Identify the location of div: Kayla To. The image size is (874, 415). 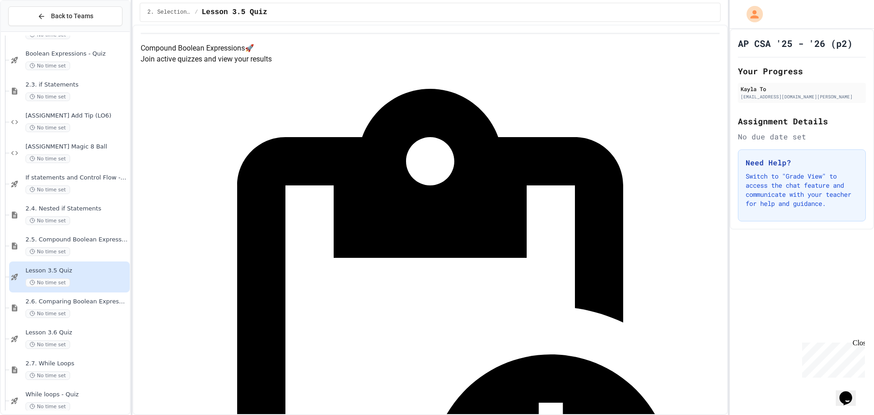
(802, 89).